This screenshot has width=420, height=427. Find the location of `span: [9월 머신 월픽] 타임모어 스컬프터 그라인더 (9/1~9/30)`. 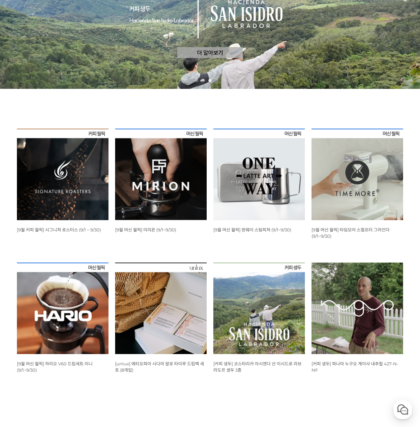

span: [9월 머신 월픽] 타임모어 스컬프터 그라인더 (9/1~9/30) is located at coordinates (350, 233).